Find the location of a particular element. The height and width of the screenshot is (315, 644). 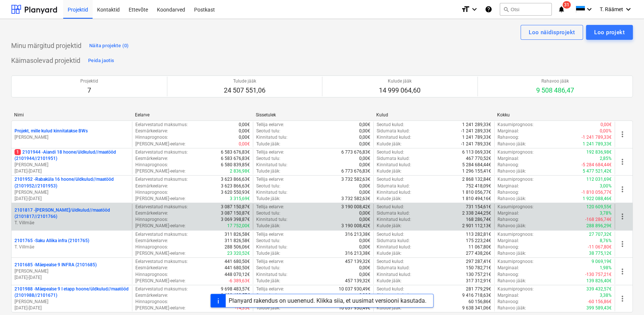

div: Loo projekt is located at coordinates (610, 33).